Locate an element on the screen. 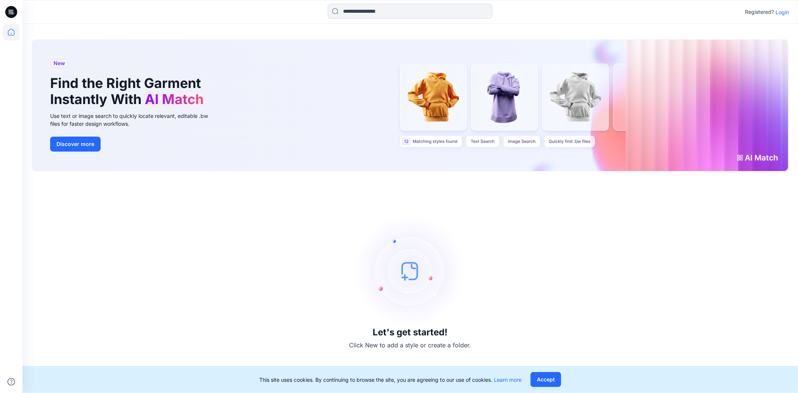 This screenshot has height=393, width=798. h3: Let's get started! is located at coordinates (411, 332).